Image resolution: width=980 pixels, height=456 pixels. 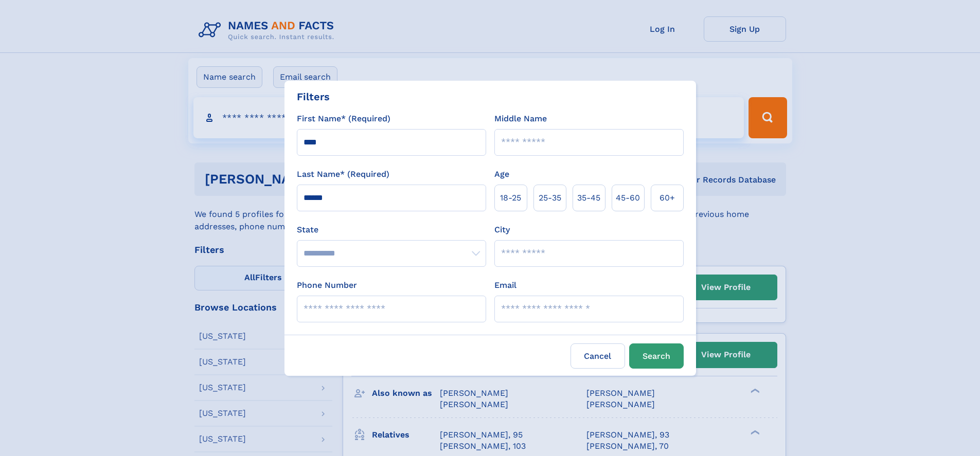 I want to click on label: Age, so click(x=502, y=174).